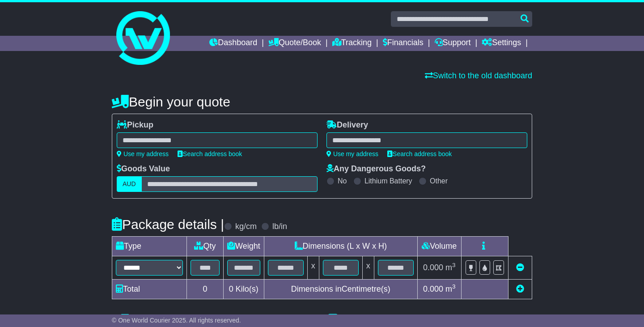 The width and height of the screenshot is (644, 327). Describe the element at coordinates (244, 246) in the screenshot. I see `td: Weight` at that location.